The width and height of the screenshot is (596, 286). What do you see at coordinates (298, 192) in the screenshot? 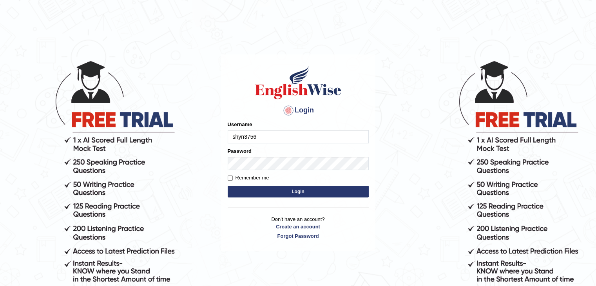
I see `button: Login` at bounding box center [298, 192].